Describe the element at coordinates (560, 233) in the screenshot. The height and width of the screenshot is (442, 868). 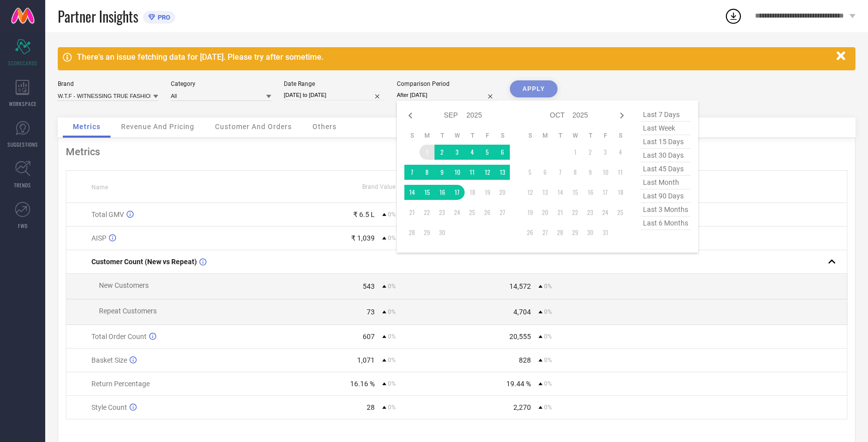
I see `td: Tue Oct 28 2025` at that location.